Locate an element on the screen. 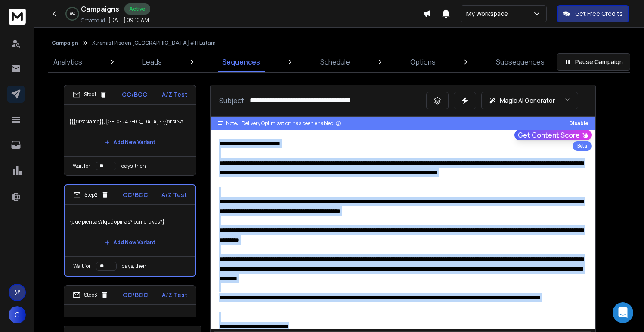 The height and width of the screenshot is (332, 644). div: Delivery Optimisation has been enabled is located at coordinates (291, 123).